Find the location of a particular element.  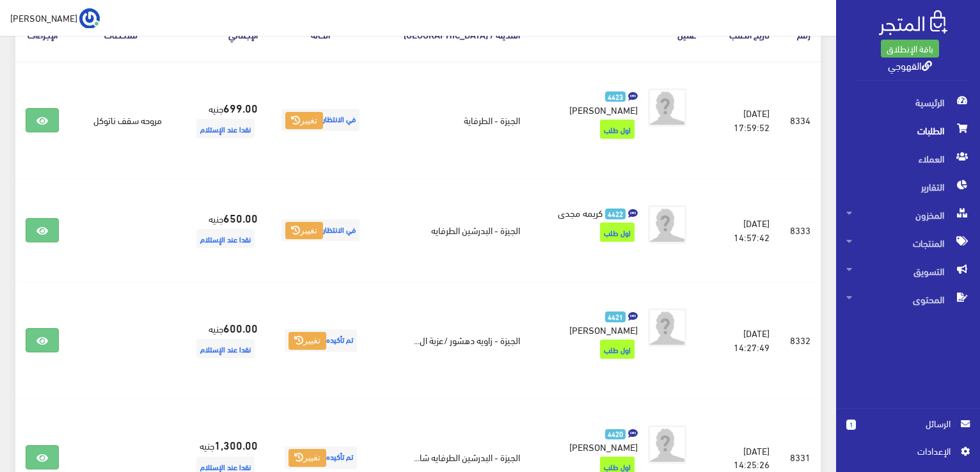

strong: 600.00 is located at coordinates (240, 328).